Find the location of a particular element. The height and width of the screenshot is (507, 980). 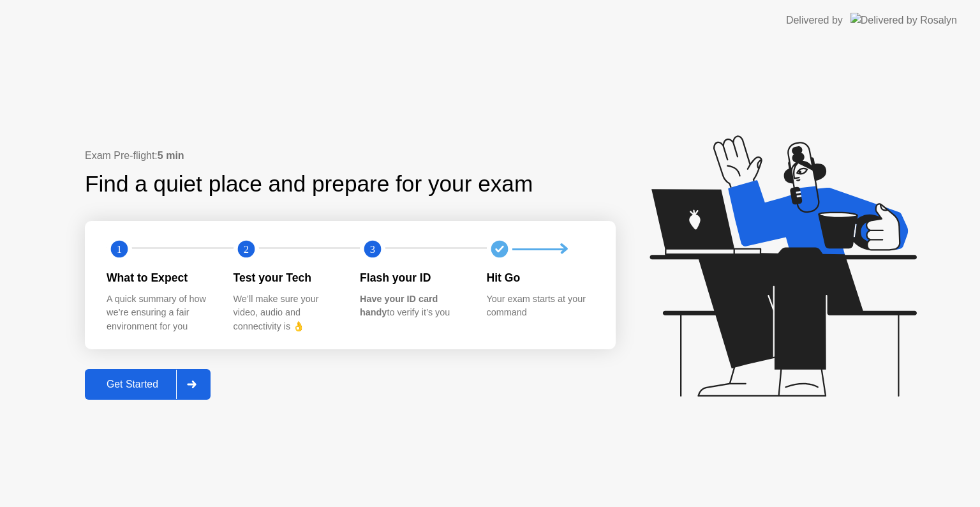

b: Have your ID card handy is located at coordinates (399, 306).